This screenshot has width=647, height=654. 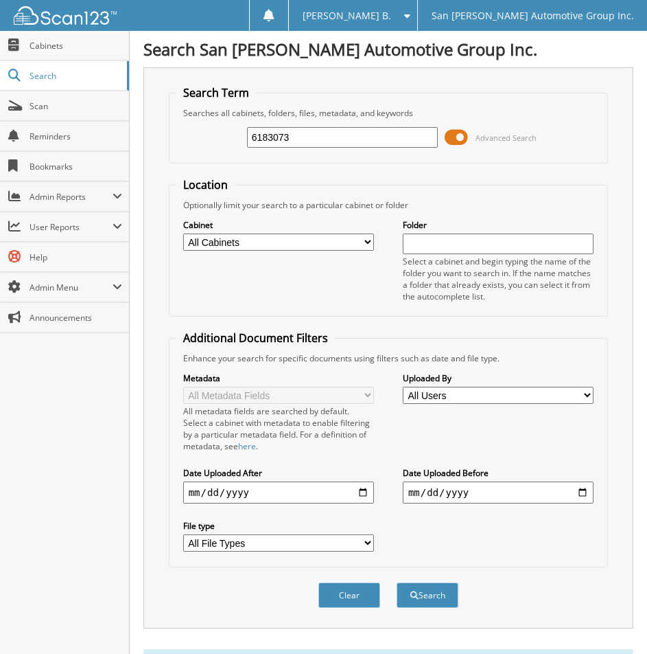 What do you see at coordinates (428, 595) in the screenshot?
I see `button: Search` at bounding box center [428, 595].